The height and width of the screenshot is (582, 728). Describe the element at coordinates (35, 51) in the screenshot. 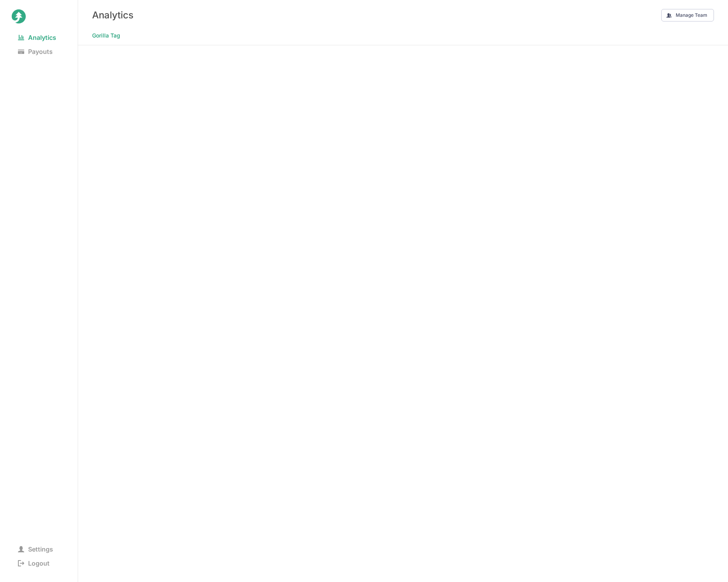

I see `span: Payouts` at that location.